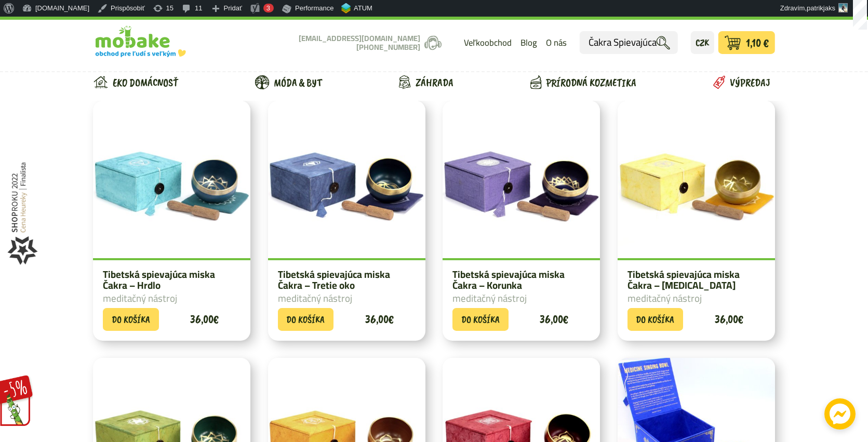 The height and width of the screenshot is (442, 868). Describe the element at coordinates (696, 179) in the screenshot. I see `img: 20254.jpeg` at that location.